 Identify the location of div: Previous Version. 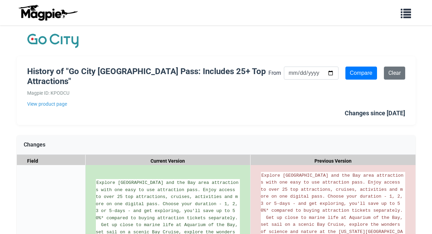
(333, 161).